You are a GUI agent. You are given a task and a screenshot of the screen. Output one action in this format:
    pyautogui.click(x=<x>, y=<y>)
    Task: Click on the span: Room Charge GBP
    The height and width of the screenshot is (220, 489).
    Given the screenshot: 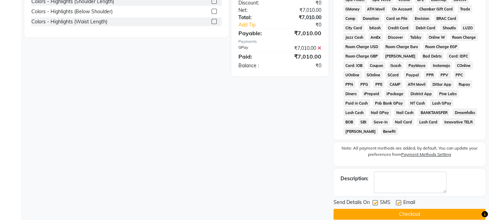 What is the action you would take?
    pyautogui.click(x=362, y=56)
    